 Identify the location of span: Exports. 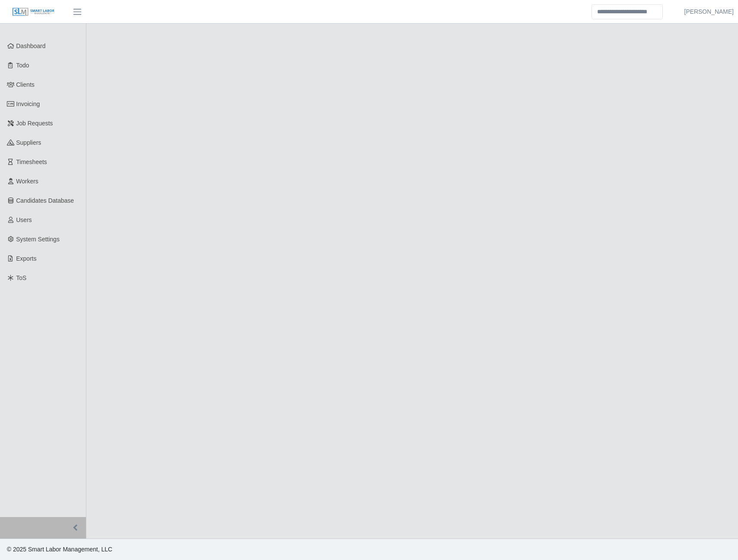
(26, 259).